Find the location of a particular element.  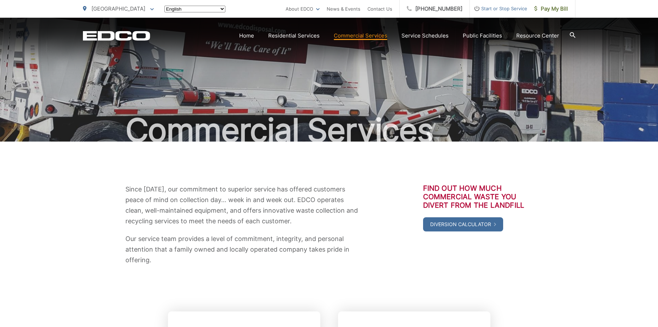

a: Home is located at coordinates (246, 36).